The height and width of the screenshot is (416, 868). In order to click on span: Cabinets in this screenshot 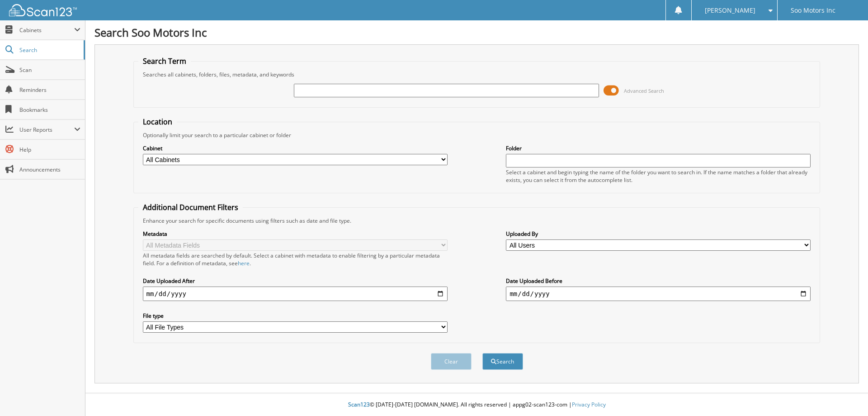, I will do `click(47, 30)`.